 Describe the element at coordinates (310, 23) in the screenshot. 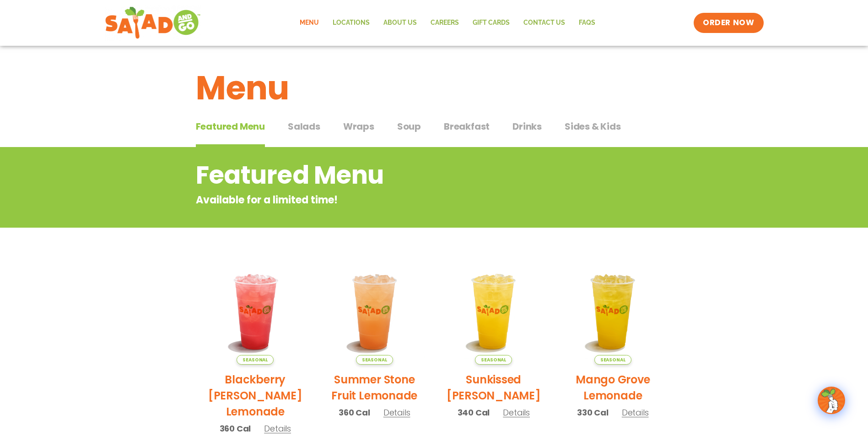

I see `a: Menu` at that location.